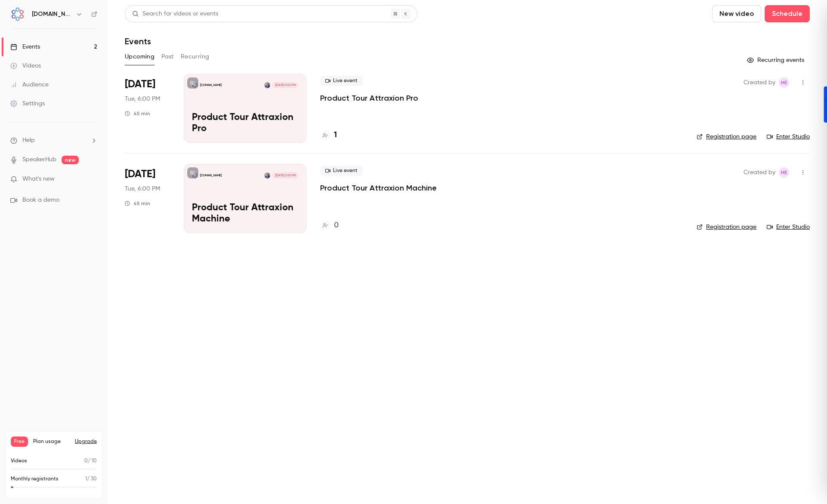  I want to click on button: Recurring events, so click(776, 60).